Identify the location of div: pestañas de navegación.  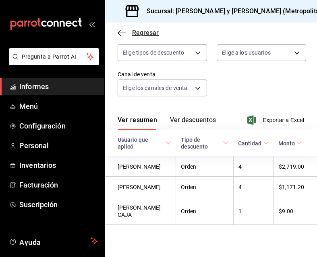
(166, 123).